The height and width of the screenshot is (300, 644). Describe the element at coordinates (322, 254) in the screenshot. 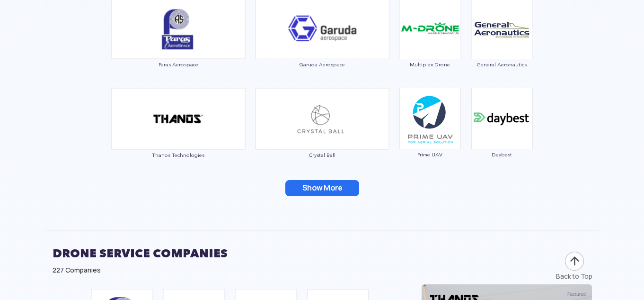

I see `h2: DRONE SERVICE COMPANIES` at that location.